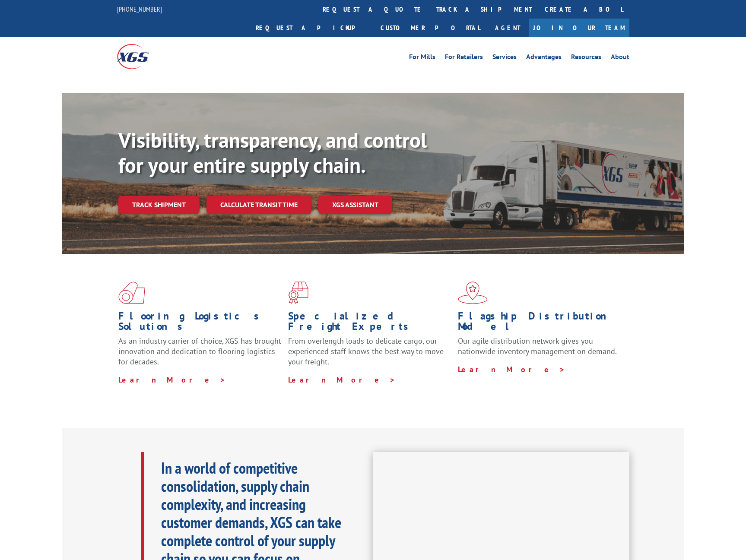 This screenshot has height=560, width=746. I want to click on a: XGS ASSISTANT, so click(355, 205).